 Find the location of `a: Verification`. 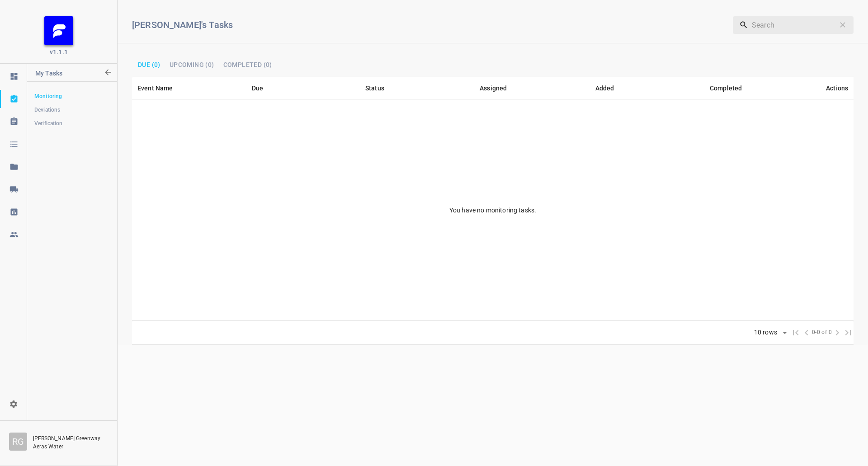

a: Verification is located at coordinates (72, 123).